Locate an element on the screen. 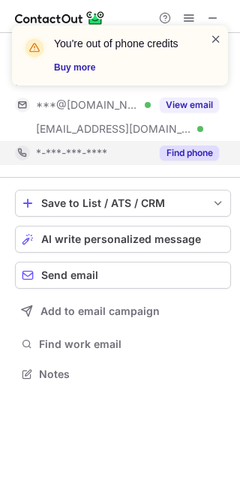 This screenshot has width=240, height=480. img: ContactOut v5.3.10 is located at coordinates (60, 18).